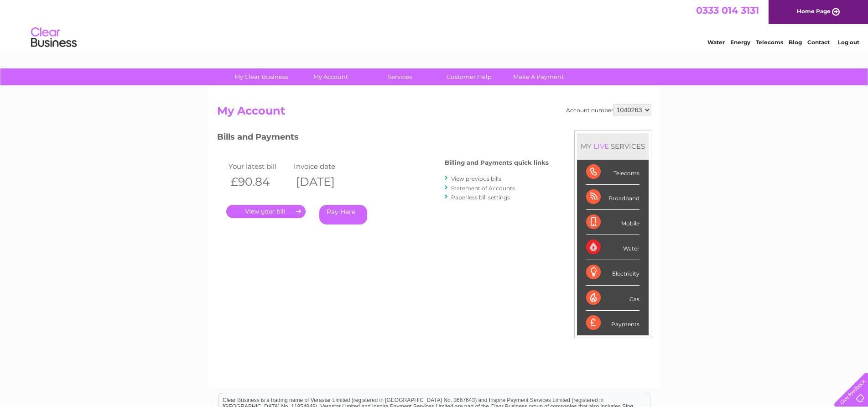 The width and height of the screenshot is (868, 407). Describe the element at coordinates (483, 188) in the screenshot. I see `a: Statement of Accounts` at that location.